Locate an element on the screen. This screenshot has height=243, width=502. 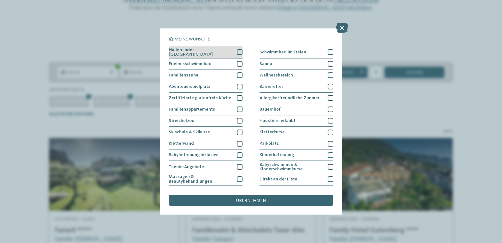
span: Erlebnisschwimmbad is located at coordinates (190, 64).